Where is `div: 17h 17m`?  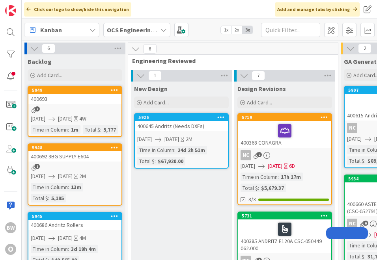 div: 17h 17m is located at coordinates (290, 177).